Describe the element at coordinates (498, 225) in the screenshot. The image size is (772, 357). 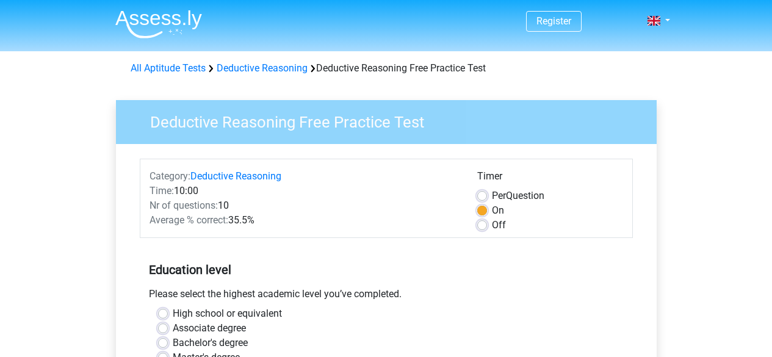
I see `label: Off` at that location.